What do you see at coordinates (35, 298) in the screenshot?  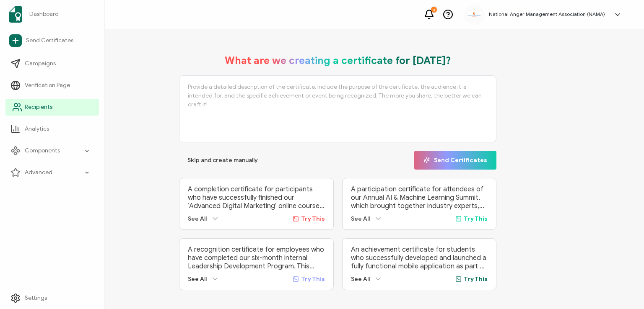 I see `span: Settings` at bounding box center [35, 298].